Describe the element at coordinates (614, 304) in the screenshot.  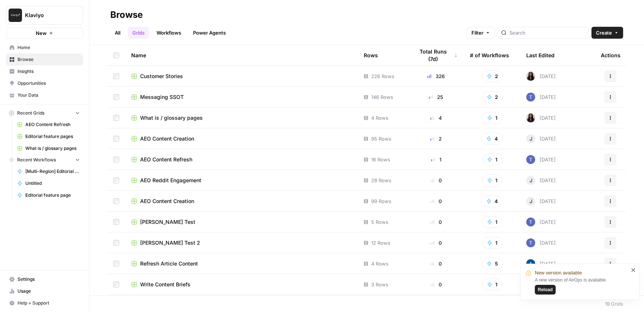
I see `div: 19 Grids` at that location.